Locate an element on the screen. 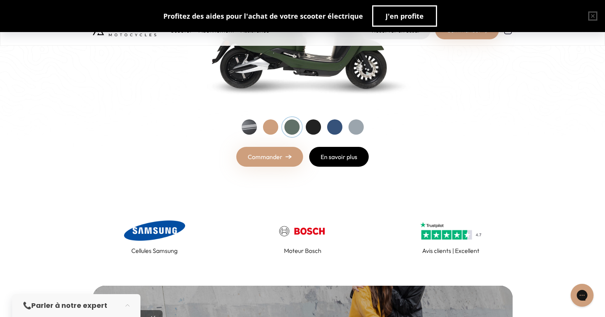 This screenshot has width=605, height=317. img: right-arrow.png is located at coordinates (289, 157).